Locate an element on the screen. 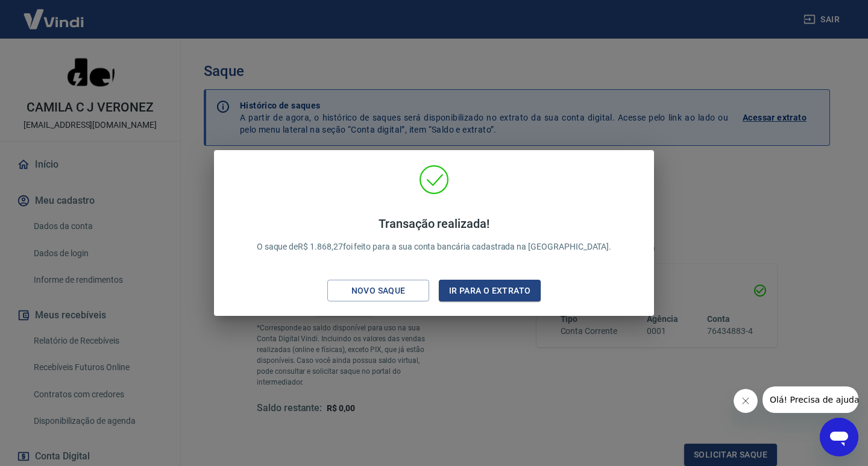  div: Novo saque is located at coordinates (379, 290).